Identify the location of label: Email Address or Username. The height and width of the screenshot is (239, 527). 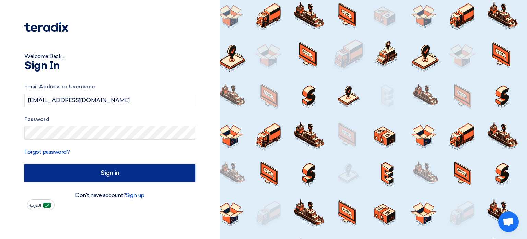
(110, 87).